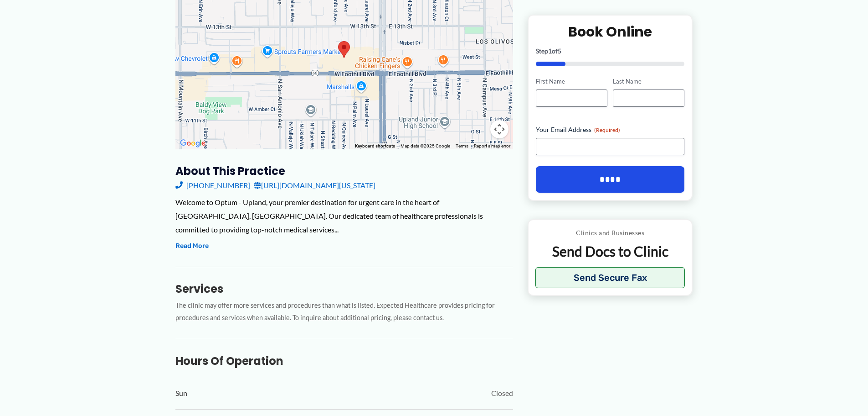  What do you see at coordinates (610, 251) in the screenshot?
I see `p: Send Docs to Clinic` at bounding box center [610, 251].